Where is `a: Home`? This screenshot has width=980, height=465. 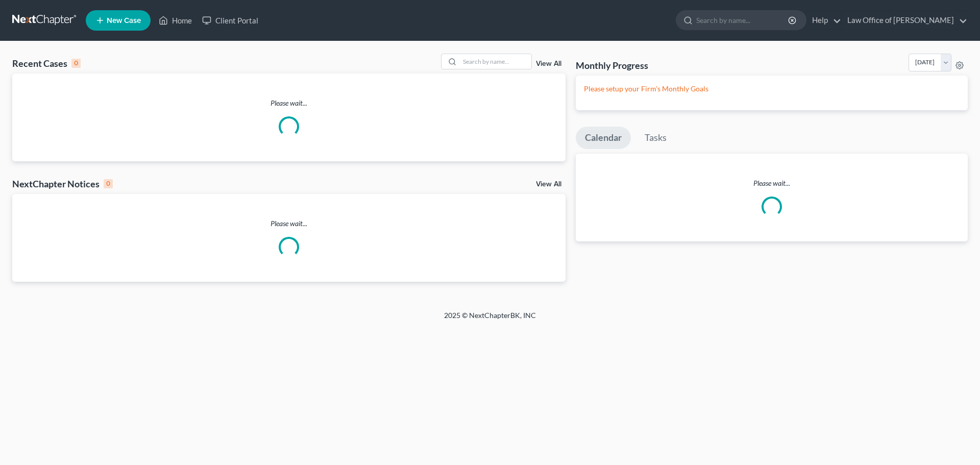 a: Home is located at coordinates (175, 20).